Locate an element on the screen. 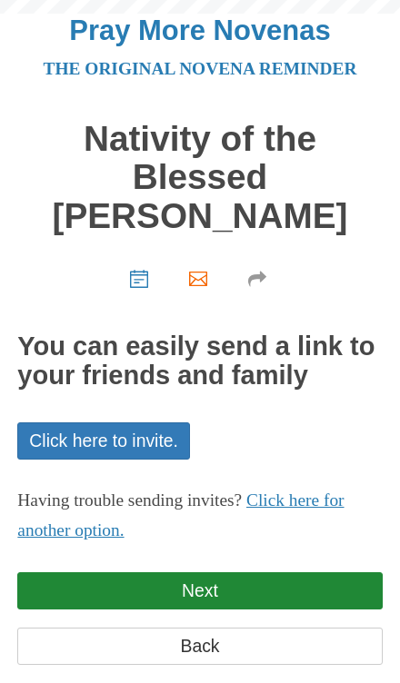 This screenshot has height=683, width=400. span: Having trouble sending invites? is located at coordinates (129, 500).